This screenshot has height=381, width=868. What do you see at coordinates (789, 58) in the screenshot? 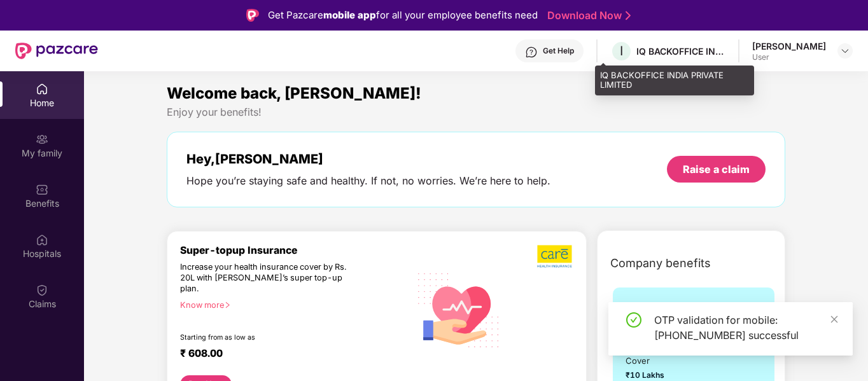
I see `div: User` at bounding box center [789, 58].